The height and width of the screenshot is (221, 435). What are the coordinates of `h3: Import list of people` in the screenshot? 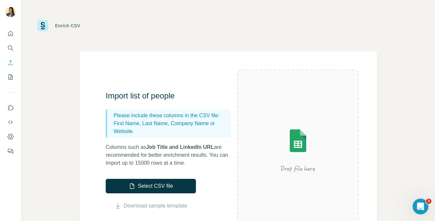 It's located at (172, 96).